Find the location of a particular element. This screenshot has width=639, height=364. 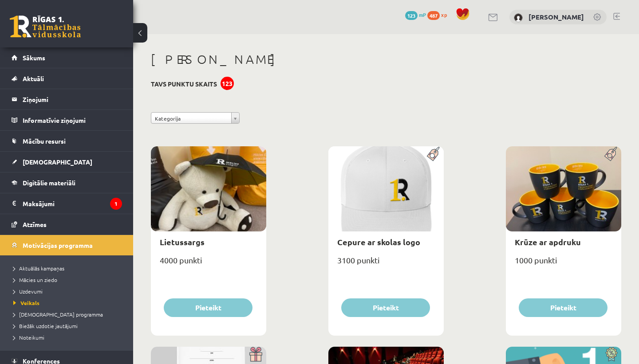

legend: Ziņojumi is located at coordinates (72, 100).